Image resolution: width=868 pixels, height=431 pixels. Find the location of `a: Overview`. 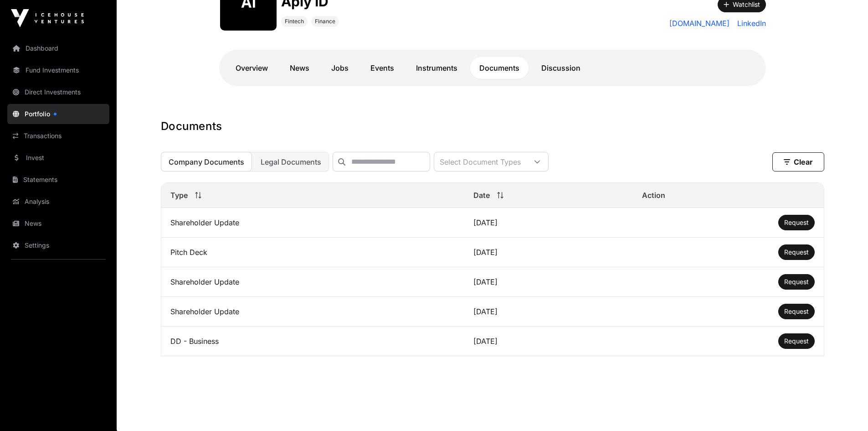

a: Overview is located at coordinates (251, 68).